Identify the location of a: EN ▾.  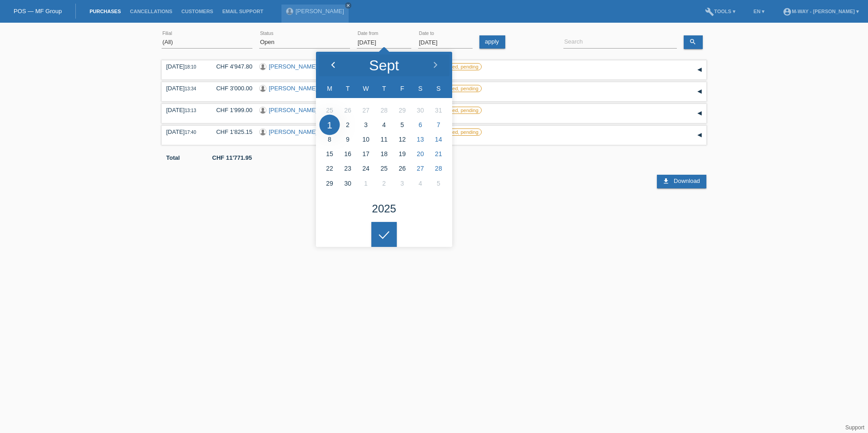
(759, 11).